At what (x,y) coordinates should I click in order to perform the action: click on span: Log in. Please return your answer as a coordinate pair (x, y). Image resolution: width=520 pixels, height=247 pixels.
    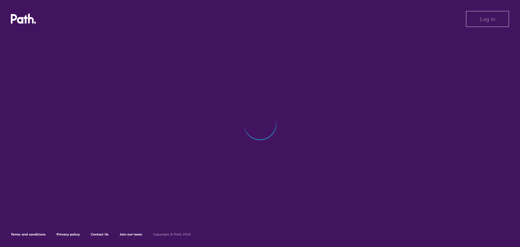
    Looking at the image, I should click on (488, 19).